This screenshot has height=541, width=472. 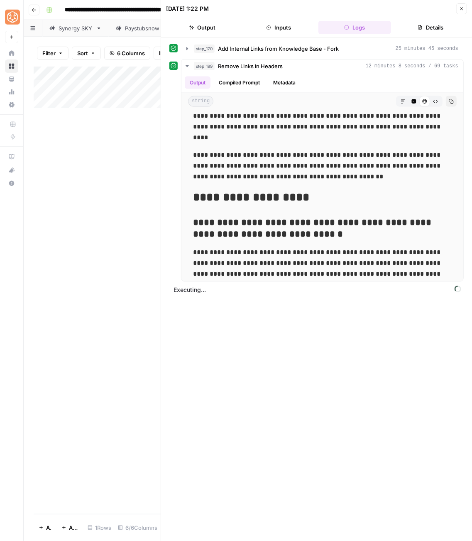 What do you see at coordinates (251, 66) in the screenshot?
I see `span: Remove Links in Headers` at bounding box center [251, 66].